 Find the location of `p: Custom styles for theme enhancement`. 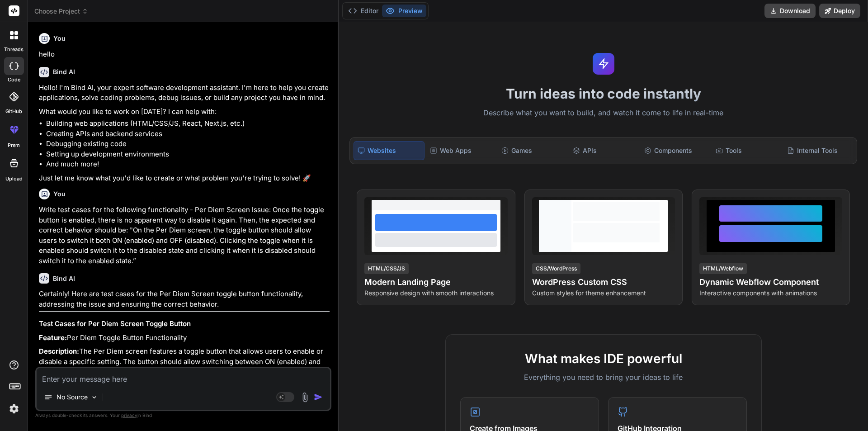

p: Custom styles for theme enhancement is located at coordinates (603, 293).